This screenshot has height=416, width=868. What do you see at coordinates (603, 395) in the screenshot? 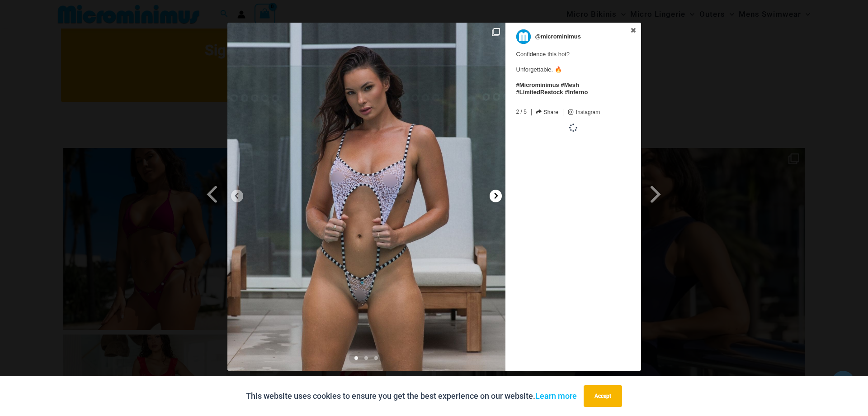
I see `button: Accept` at bounding box center [603, 395].